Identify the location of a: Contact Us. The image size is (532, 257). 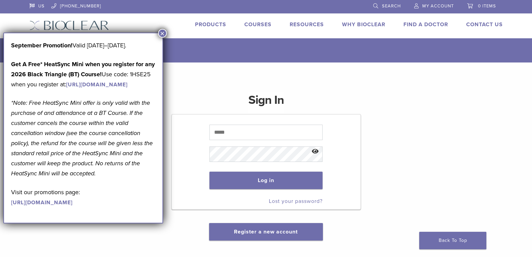
(484, 24).